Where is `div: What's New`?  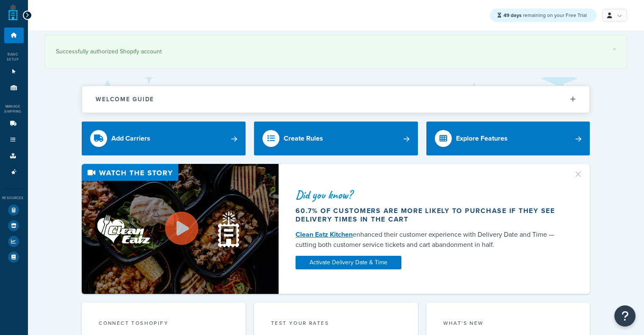
div: What's New is located at coordinates (508, 324).